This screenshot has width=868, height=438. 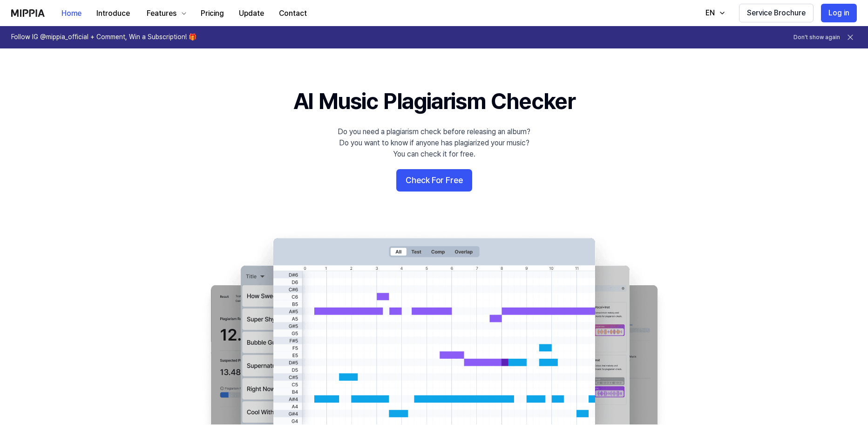 What do you see at coordinates (71, 14) in the screenshot?
I see `button: Home` at bounding box center [71, 14].